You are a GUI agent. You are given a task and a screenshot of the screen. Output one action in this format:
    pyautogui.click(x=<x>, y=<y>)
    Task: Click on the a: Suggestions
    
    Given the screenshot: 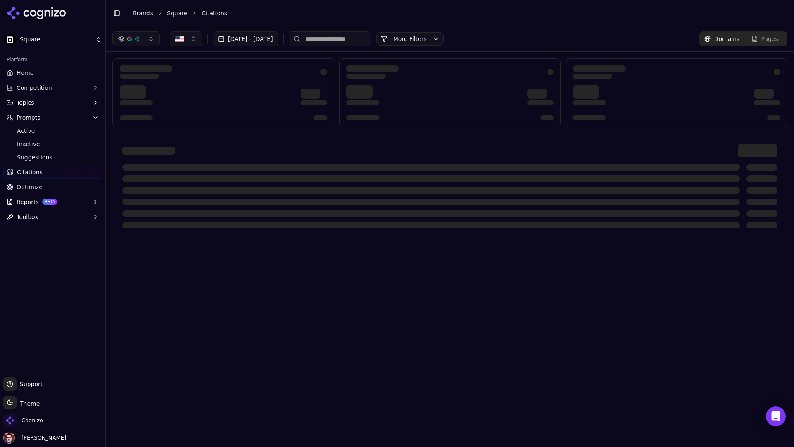 What is the action you would take?
    pyautogui.click(x=53, y=157)
    